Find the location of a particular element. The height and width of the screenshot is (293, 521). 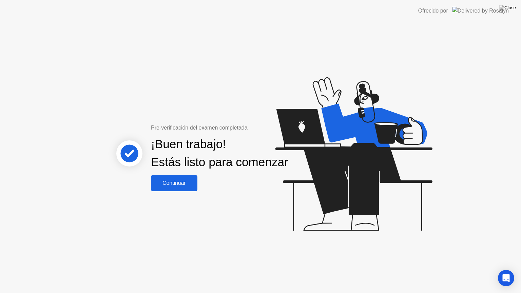

img: Delivered by Rosalyn is located at coordinates (480, 11).